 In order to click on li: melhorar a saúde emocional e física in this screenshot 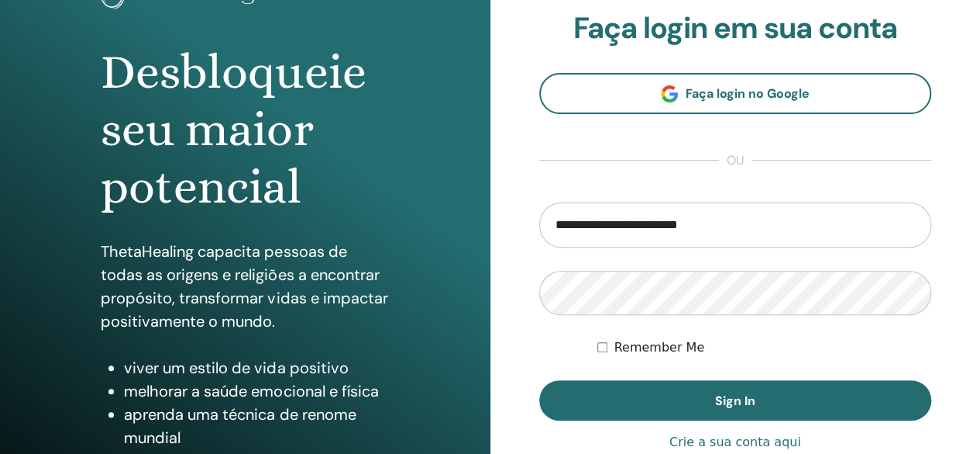, I will do `click(257, 391)`.